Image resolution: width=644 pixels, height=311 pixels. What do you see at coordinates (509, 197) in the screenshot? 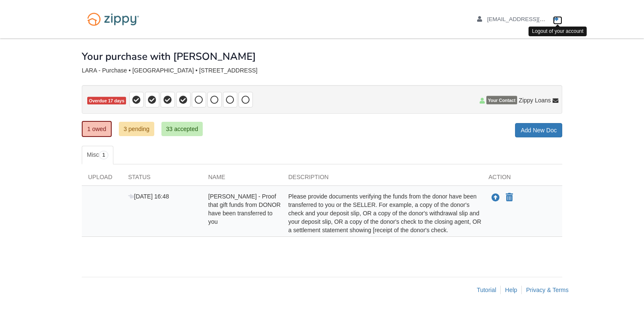
I see `button: Declare Raquel Lara - Proof that gift funds from DONOR have been transferred to you not applicable` at bounding box center [509, 197].